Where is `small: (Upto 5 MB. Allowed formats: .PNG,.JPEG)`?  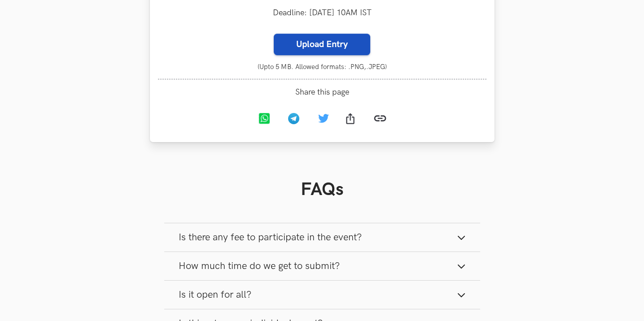 small: (Upto 5 MB. Allowed formats: .PNG,.JPEG) is located at coordinates (323, 67).